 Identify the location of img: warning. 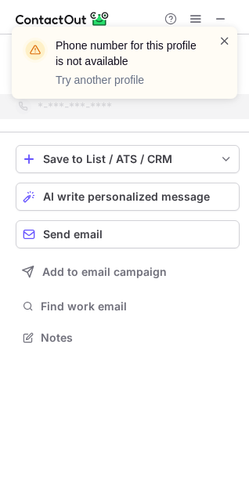
(35, 50).